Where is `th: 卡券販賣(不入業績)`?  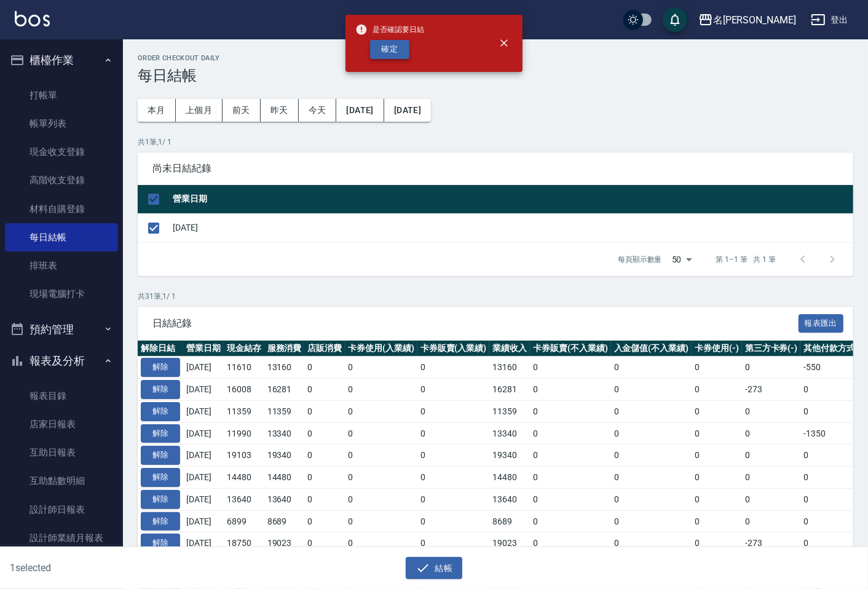 th: 卡券販賣(不入業績) is located at coordinates (570, 349).